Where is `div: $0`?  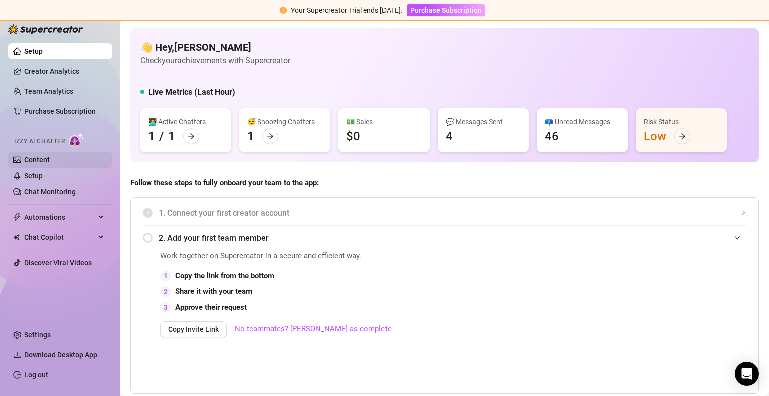 div: $0 is located at coordinates (353, 136).